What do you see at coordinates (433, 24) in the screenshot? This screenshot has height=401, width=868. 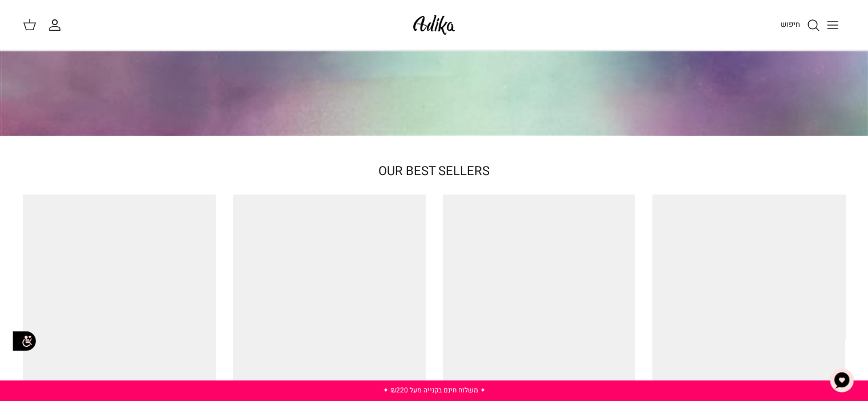 I see `img: Adika IL` at bounding box center [433, 24].